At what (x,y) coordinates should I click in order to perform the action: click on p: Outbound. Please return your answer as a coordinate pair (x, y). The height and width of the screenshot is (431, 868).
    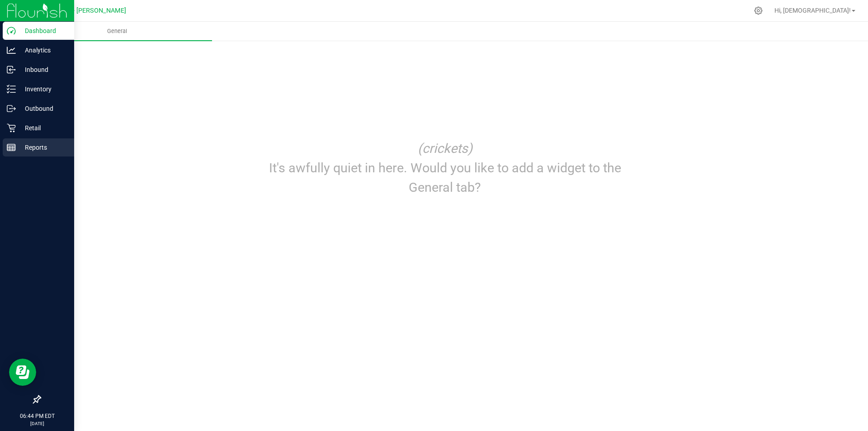
    Looking at the image, I should click on (43, 108).